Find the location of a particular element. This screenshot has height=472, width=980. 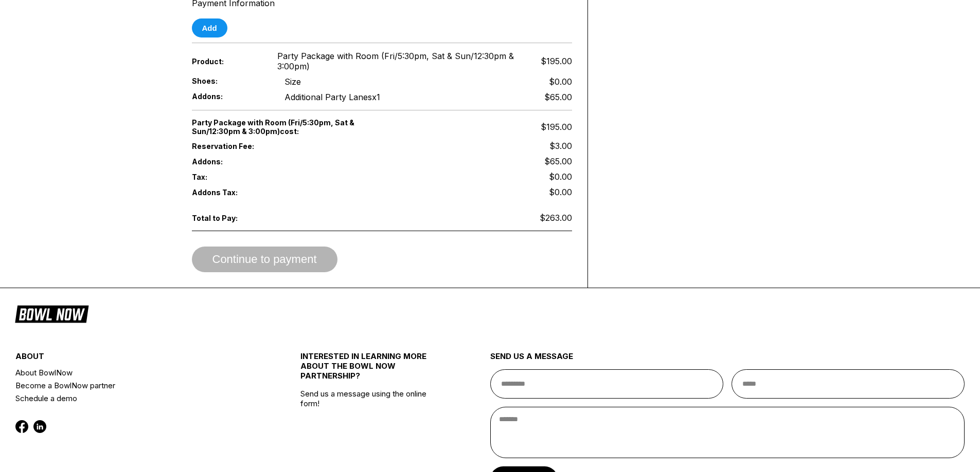

span: $3.00 is located at coordinates (560, 146).